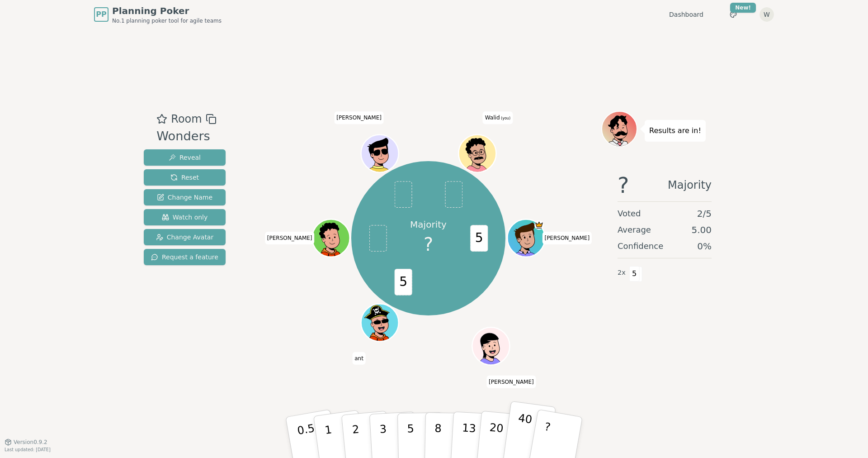  I want to click on button: Add as favourite, so click(162, 119).